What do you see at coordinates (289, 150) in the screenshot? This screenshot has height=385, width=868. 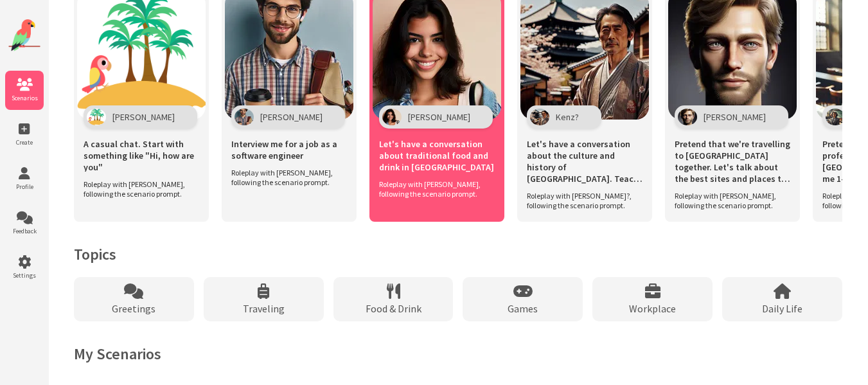 I see `span: Interview me for a job as a software engineer` at bounding box center [289, 150].